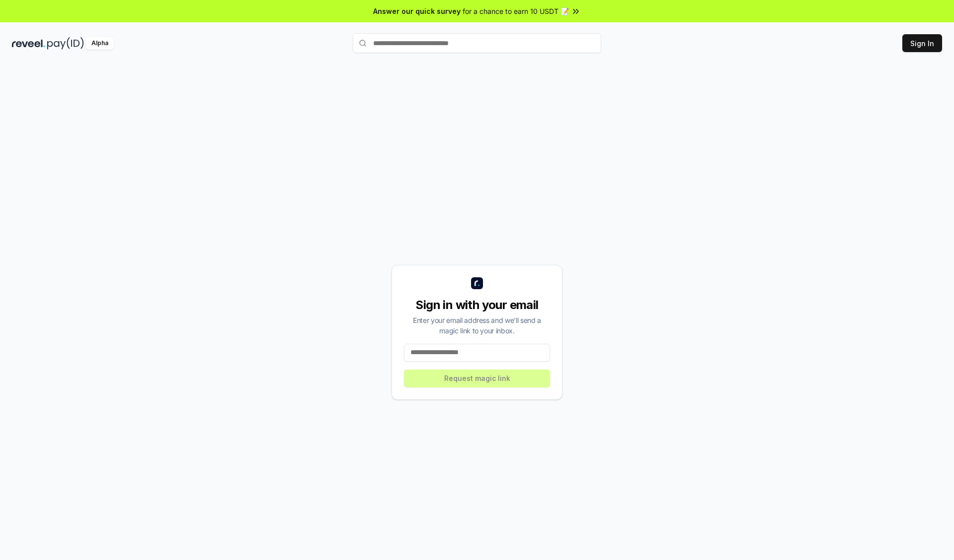  Describe the element at coordinates (515, 11) in the screenshot. I see `span: for a chance to earn 10 USDT 📝` at that location.